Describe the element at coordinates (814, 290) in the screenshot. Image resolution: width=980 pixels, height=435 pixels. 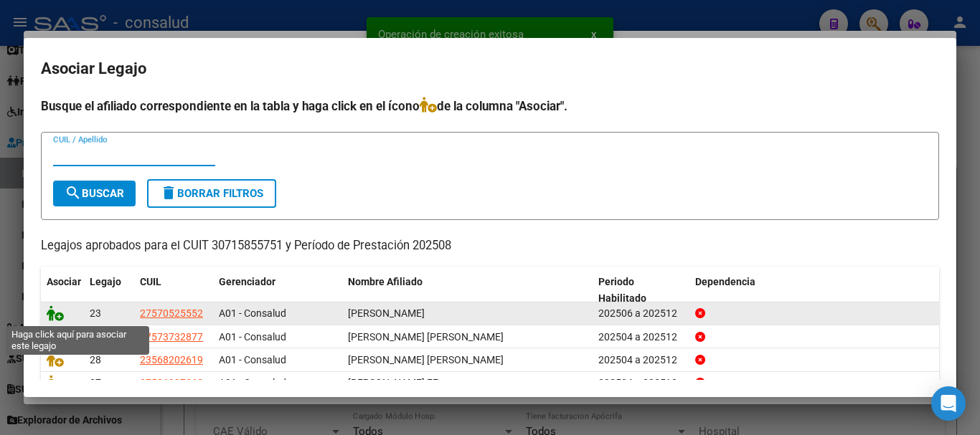
I see `datatable-header-cell: Dependencia` at that location.